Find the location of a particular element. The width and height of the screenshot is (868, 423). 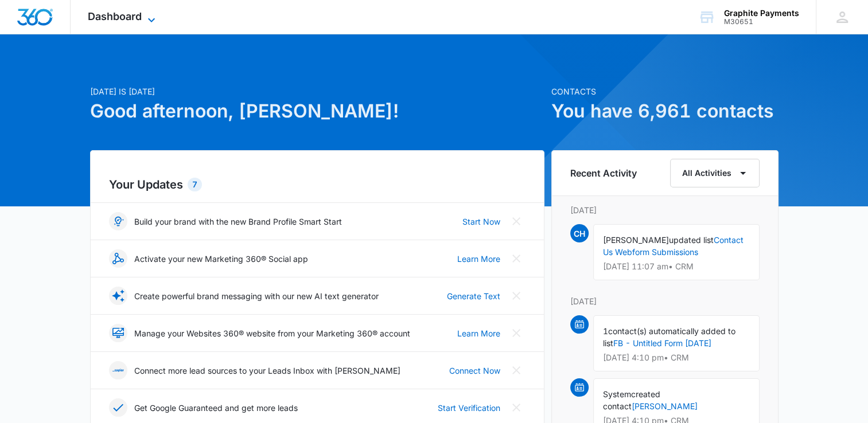

button: All Activities is located at coordinates (715, 173).